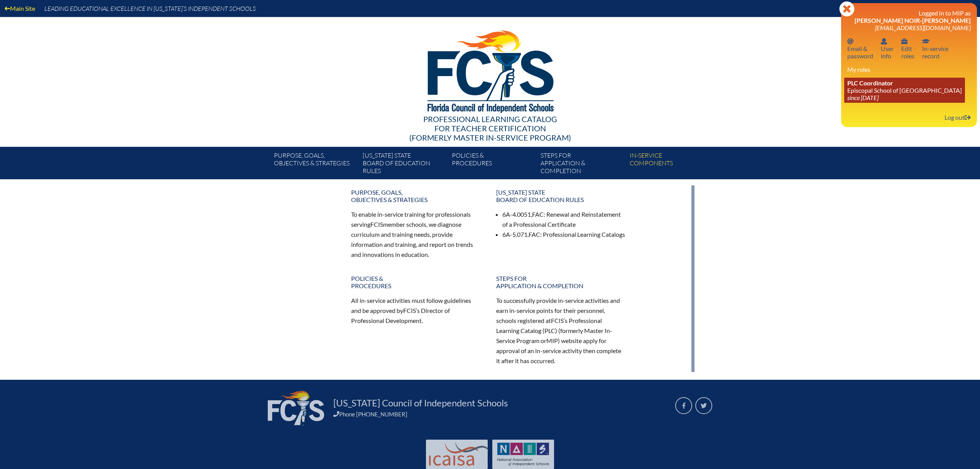 This screenshot has width=980, height=469. Describe the element at coordinates (564, 234) in the screenshot. I see `li: 6A-5.071, : Professional Learning Catalogs` at that location.